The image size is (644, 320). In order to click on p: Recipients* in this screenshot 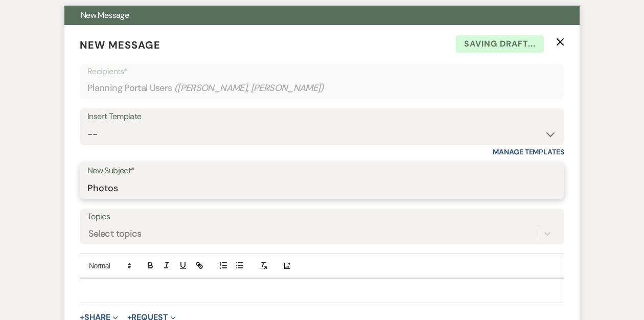, I will do `click(322, 72)`.